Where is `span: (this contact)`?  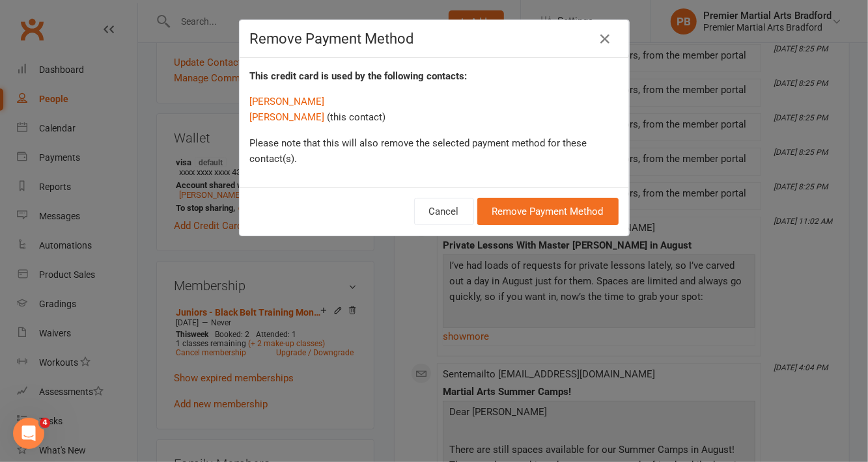
span: (this contact) is located at coordinates (357, 117).